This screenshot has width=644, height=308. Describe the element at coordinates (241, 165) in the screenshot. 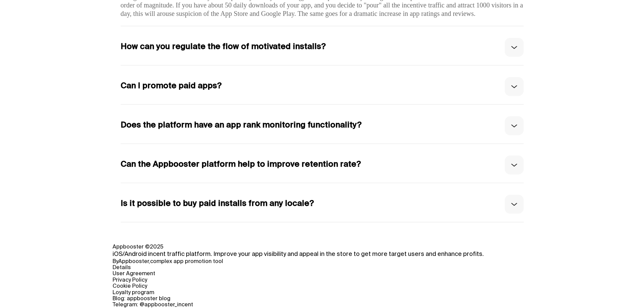

I see `b: Can the Appbooster platform help to improve retention rate?` at that location.